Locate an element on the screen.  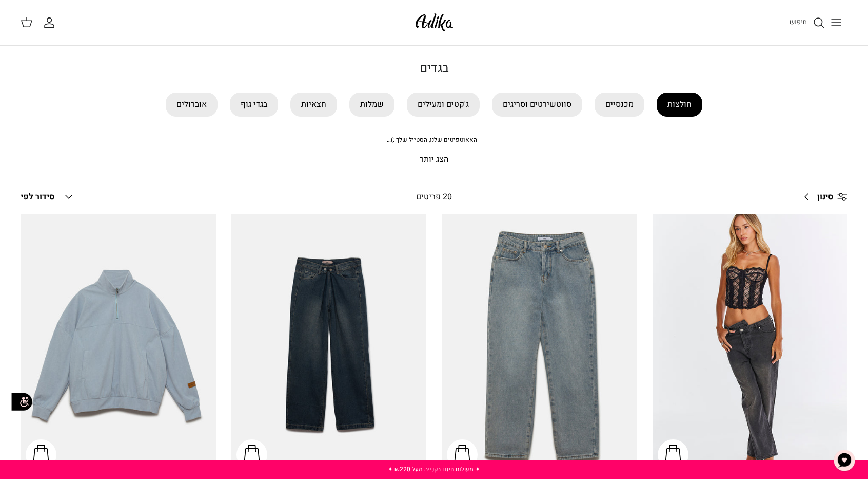
img: accessibility_icon02.svg is located at coordinates (21, 401).